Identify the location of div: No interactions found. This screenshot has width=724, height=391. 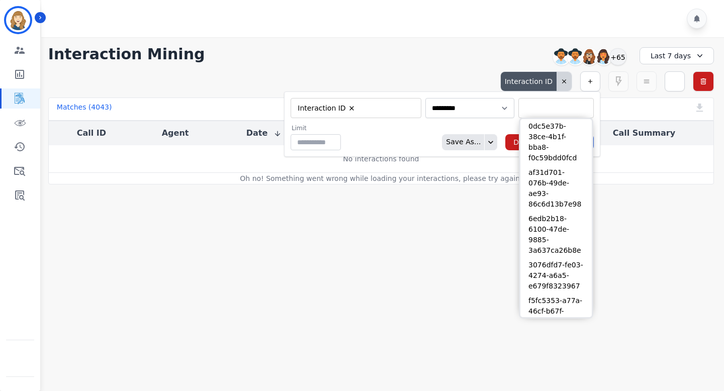
(381, 159).